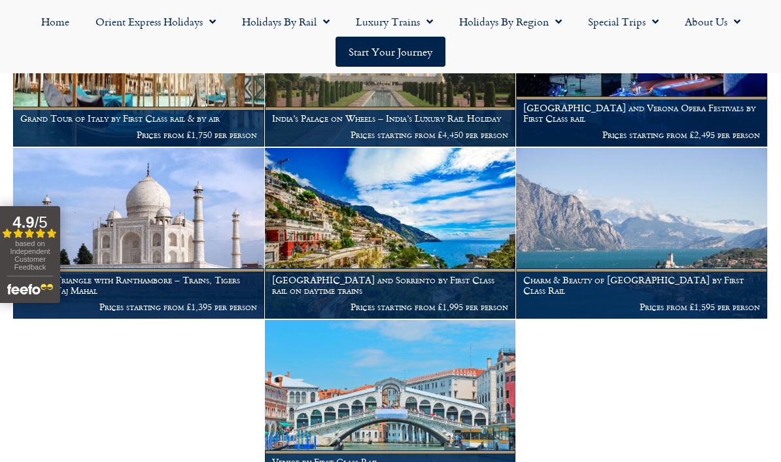  What do you see at coordinates (510, 22) in the screenshot?
I see `a: Holidays by Region` at bounding box center [510, 22].